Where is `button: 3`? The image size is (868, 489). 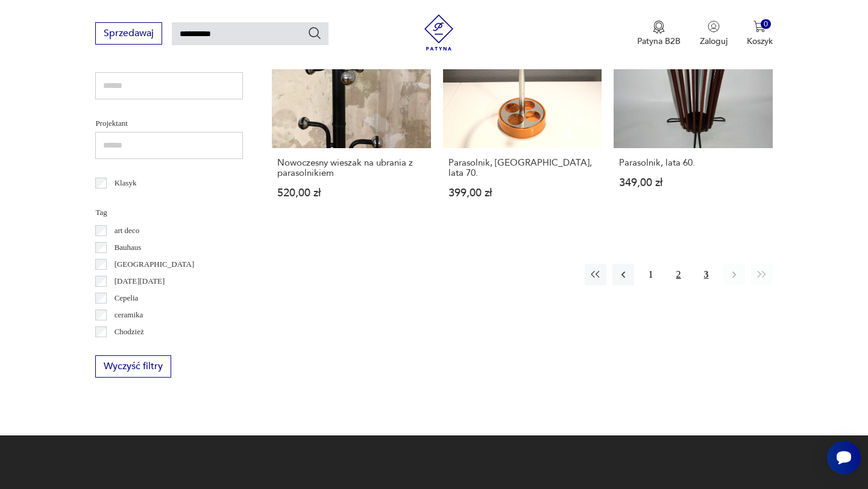
button: 3 is located at coordinates (706, 275).